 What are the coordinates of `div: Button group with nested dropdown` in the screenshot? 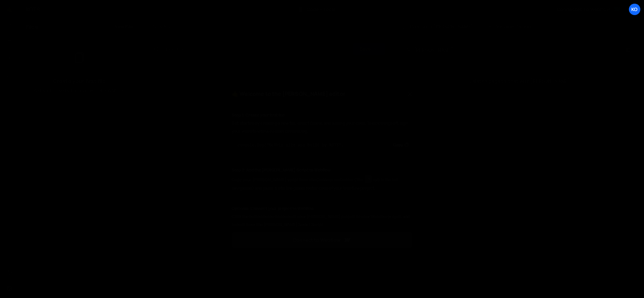 It's located at (400, 145).